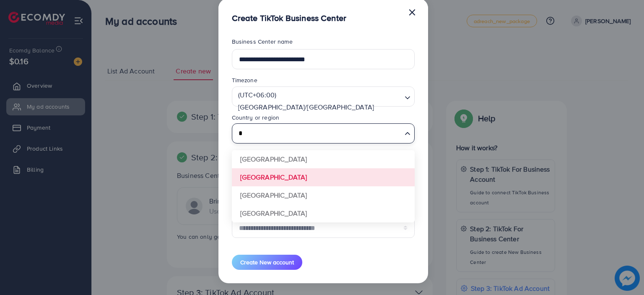 The height and width of the screenshot is (295, 644). I want to click on span: Create New account, so click(267, 262).